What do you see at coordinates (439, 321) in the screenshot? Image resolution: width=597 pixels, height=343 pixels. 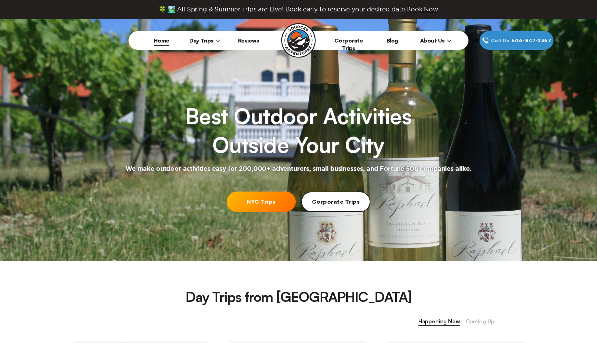 I see `span: Happening Now` at bounding box center [439, 321].